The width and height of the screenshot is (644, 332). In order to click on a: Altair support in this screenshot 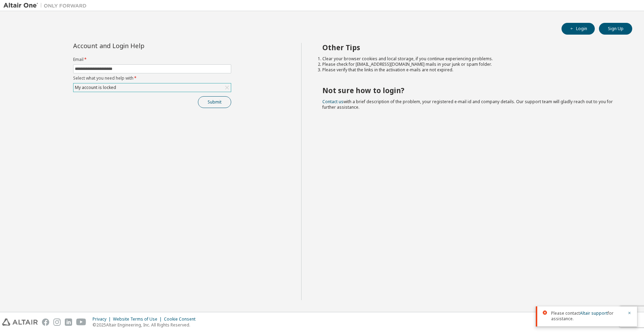, I will do `click(594, 314)`.